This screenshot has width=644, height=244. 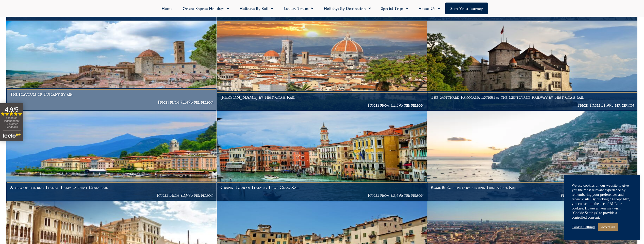 I want to click on h1: The Flavours of Tuscany by air, so click(x=111, y=94).